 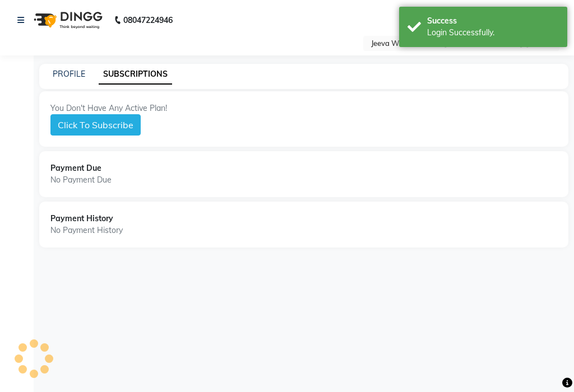 What do you see at coordinates (148, 20) in the screenshot?
I see `b: 08047224946` at bounding box center [148, 20].